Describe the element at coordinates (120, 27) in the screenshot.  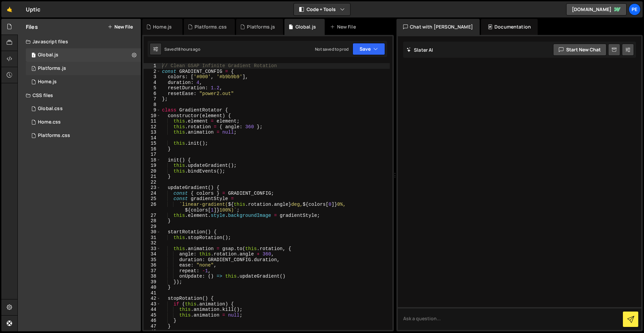
I see `button: New File` at that location.